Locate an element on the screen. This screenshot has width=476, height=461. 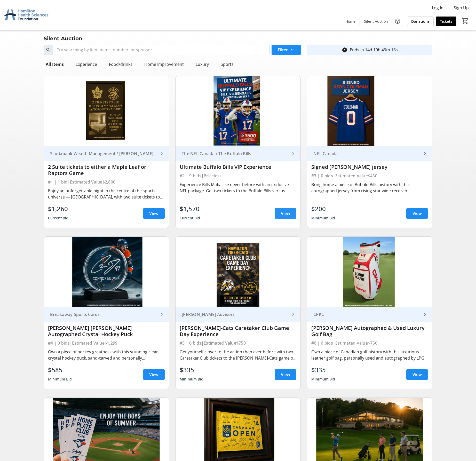
div: All Items is located at coordinates (55, 64).